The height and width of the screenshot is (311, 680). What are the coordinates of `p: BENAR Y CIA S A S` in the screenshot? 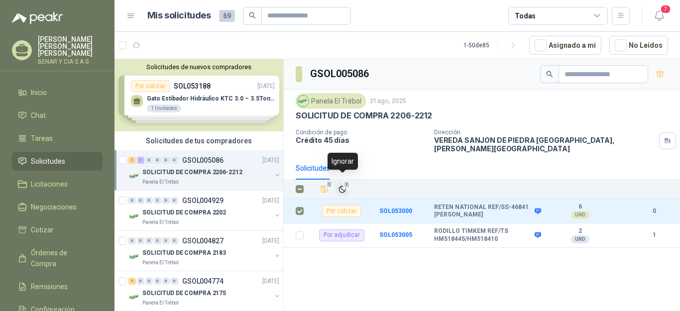 It's located at (70, 62).